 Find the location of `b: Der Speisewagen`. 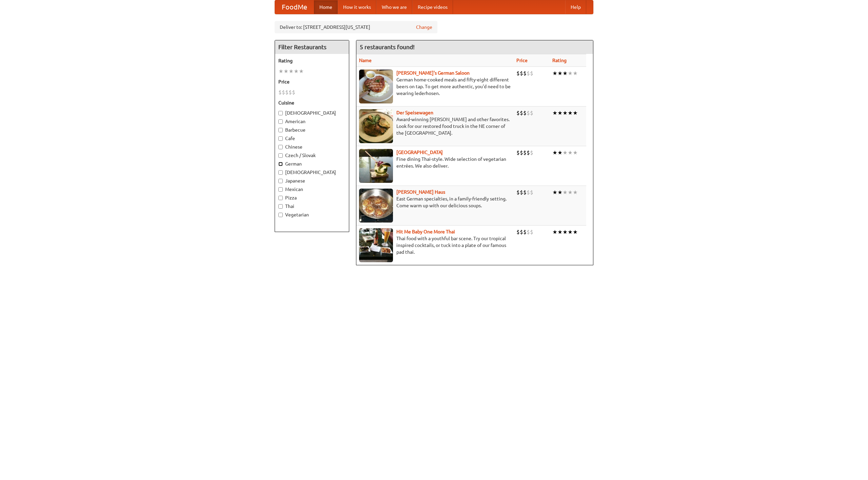

b: Der Speisewagen is located at coordinates (415, 113).